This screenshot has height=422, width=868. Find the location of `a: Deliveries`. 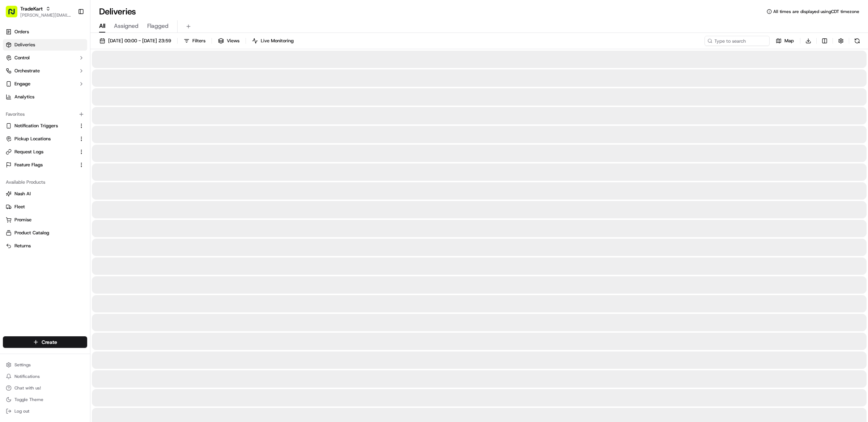

a: Deliveries is located at coordinates (45, 45).